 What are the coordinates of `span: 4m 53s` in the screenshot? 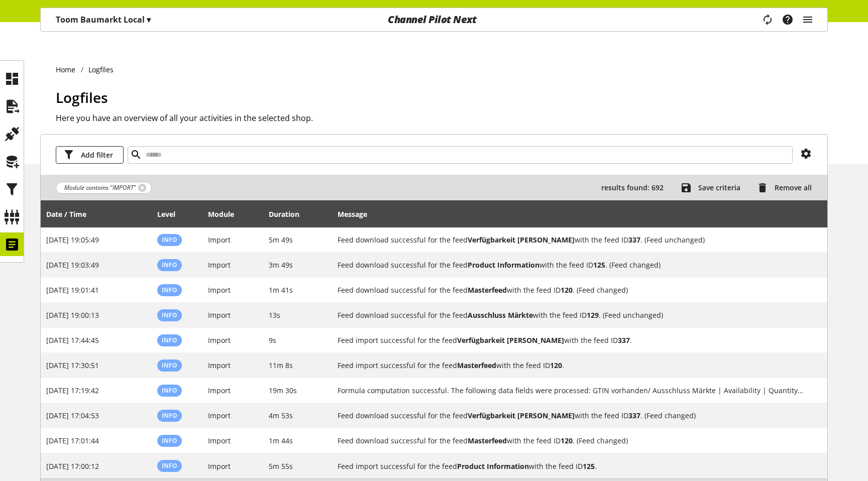 It's located at (281, 416).